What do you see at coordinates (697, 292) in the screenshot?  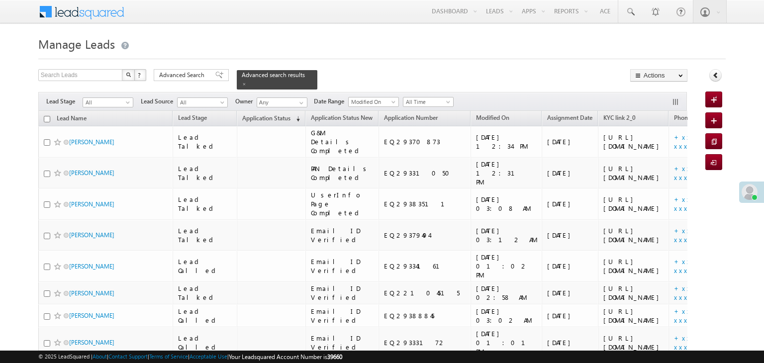 I see `a: +xx-xxxxxxxx75` at bounding box center [697, 292].